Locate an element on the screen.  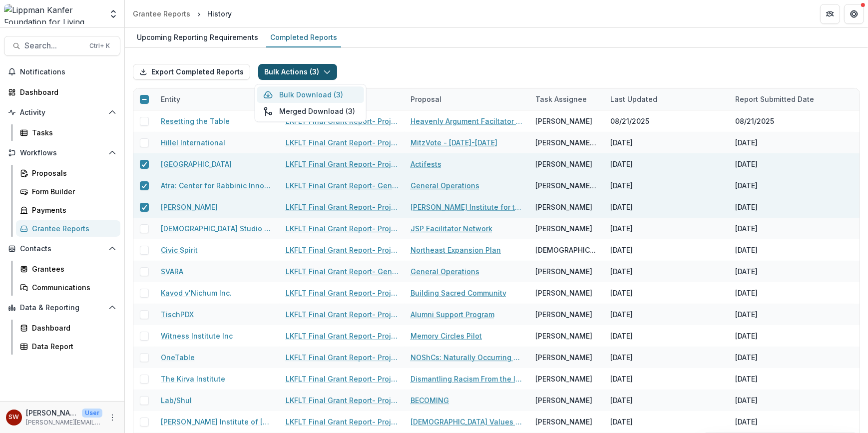
div: History is located at coordinates (219, 13).